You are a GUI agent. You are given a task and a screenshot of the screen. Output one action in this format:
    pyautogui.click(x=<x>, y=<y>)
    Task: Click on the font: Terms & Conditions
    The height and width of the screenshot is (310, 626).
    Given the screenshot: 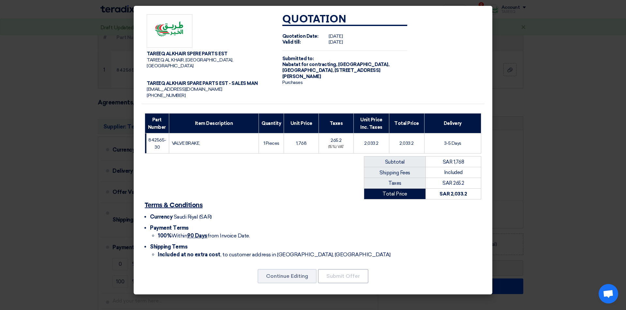 What is the action you would take?
    pyautogui.click(x=173, y=206)
    